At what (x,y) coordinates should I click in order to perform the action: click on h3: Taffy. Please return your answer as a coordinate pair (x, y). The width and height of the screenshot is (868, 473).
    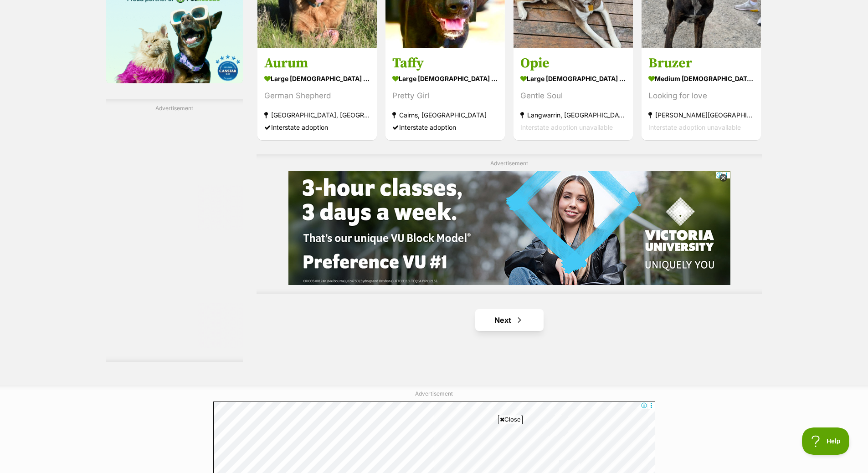
    Looking at the image, I should click on (445, 63).